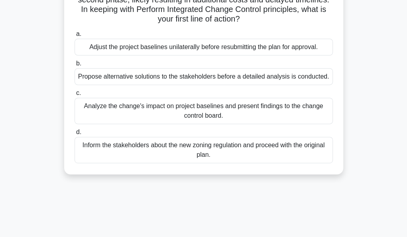  I want to click on span: d., so click(78, 131).